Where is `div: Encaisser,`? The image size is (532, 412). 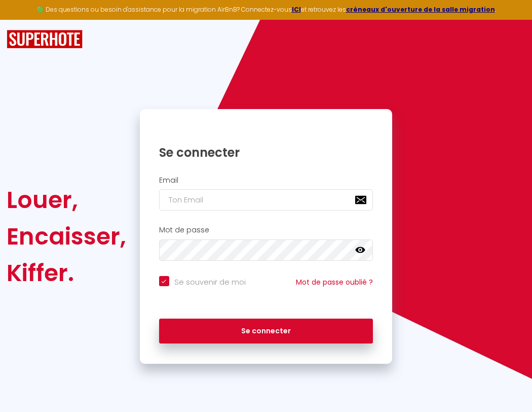
div: Encaisser, is located at coordinates (66, 237).